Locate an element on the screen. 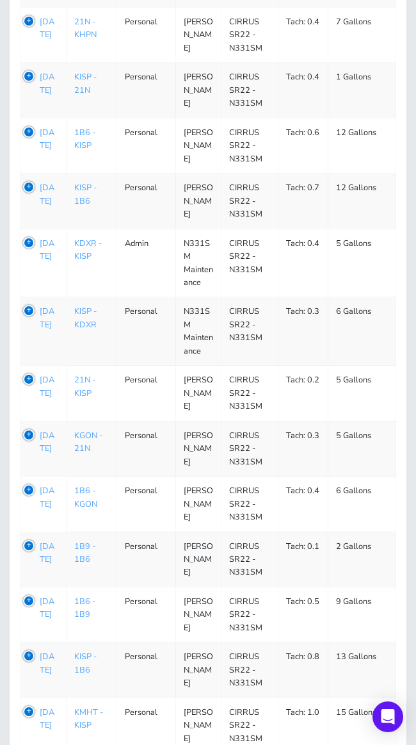  a: 21N - KISP is located at coordinates (85, 386).